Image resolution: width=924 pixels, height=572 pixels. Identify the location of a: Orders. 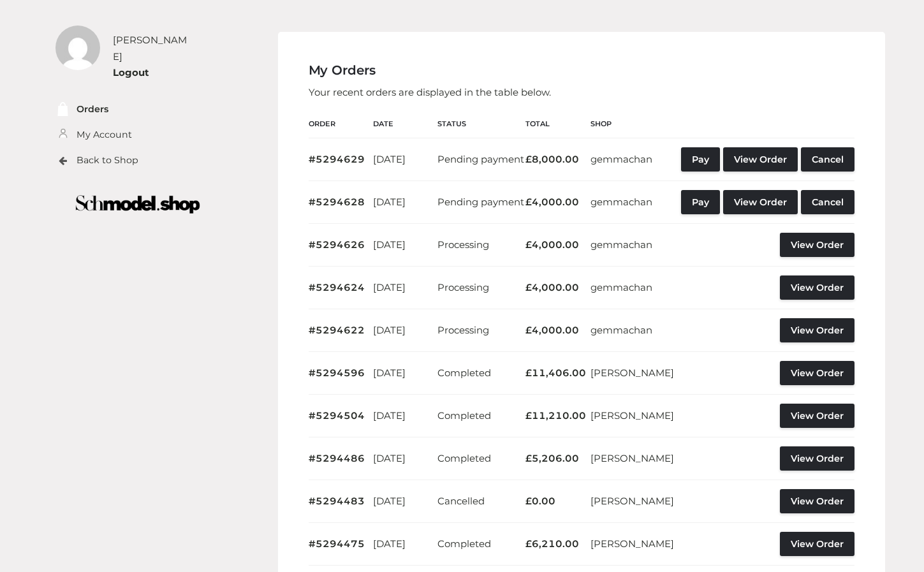
(92, 109).